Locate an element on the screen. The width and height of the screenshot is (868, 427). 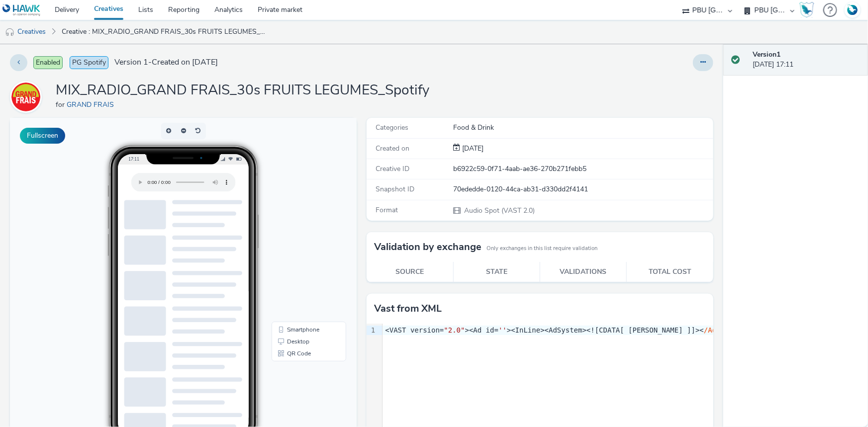
a: Creative : MIX_RADIO_GRAND FRAIS_30s FRUITS LEGUMES_Spotify is located at coordinates (165, 32).